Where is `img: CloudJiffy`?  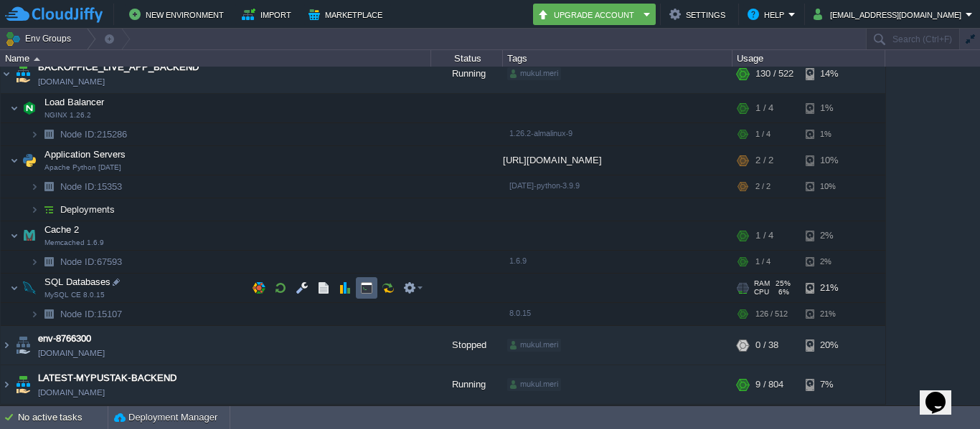
img: CloudJiffy is located at coordinates (54, 14).